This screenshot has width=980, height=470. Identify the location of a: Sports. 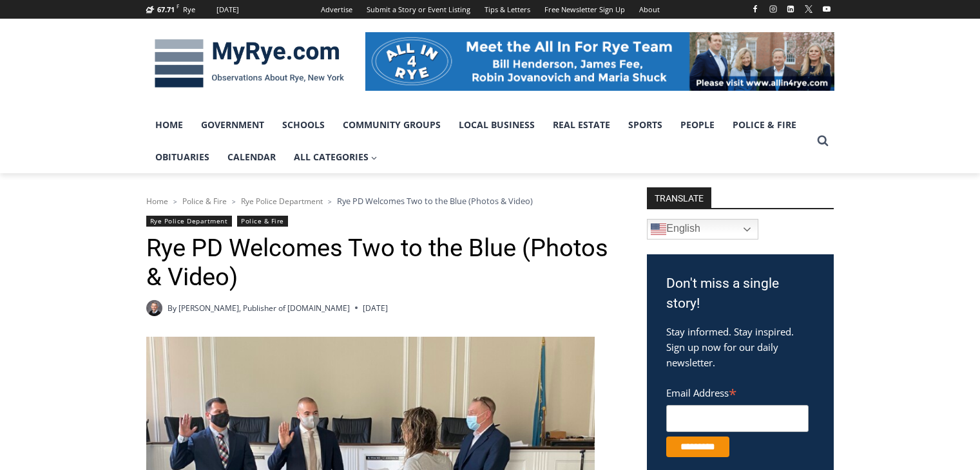
(645, 125).